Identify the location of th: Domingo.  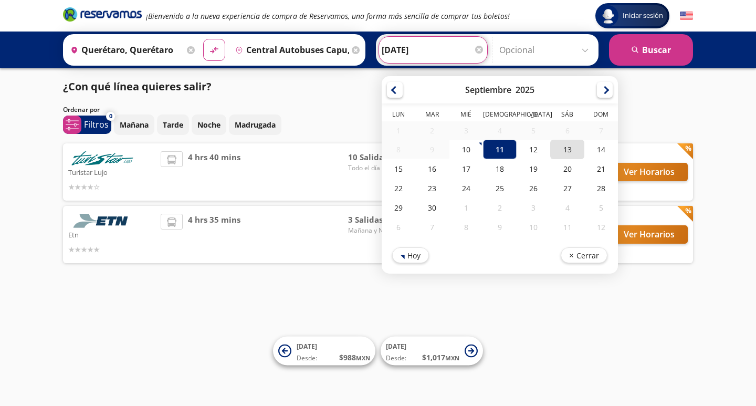
(601, 116).